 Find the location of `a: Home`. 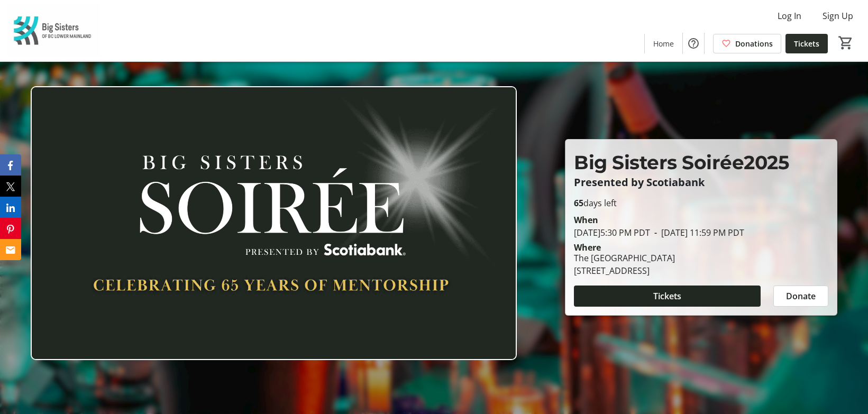

a: Home is located at coordinates (663, 43).